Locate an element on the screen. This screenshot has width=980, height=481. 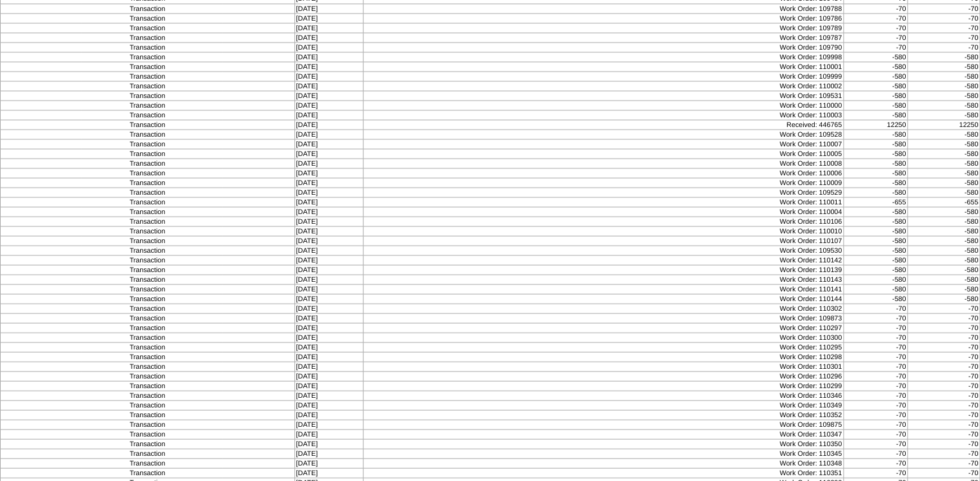
td: Work Order: 109531 is located at coordinates (603, 95).